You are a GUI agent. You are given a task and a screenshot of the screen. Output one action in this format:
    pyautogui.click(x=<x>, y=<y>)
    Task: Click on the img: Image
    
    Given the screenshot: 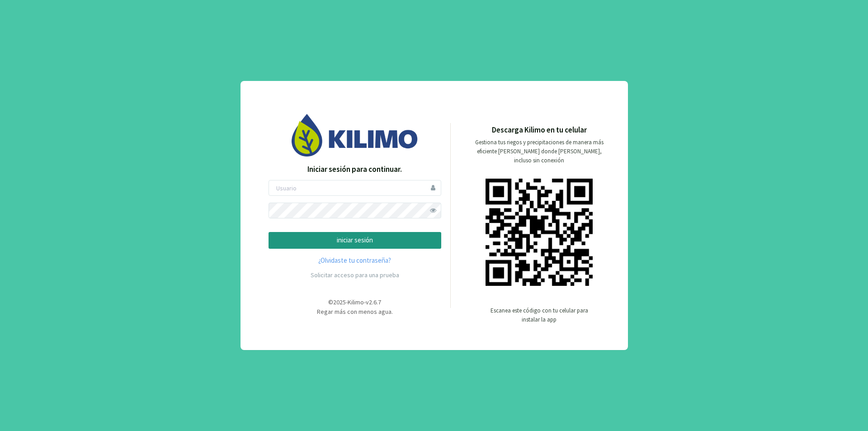 What is the action you would take?
    pyautogui.click(x=355, y=134)
    